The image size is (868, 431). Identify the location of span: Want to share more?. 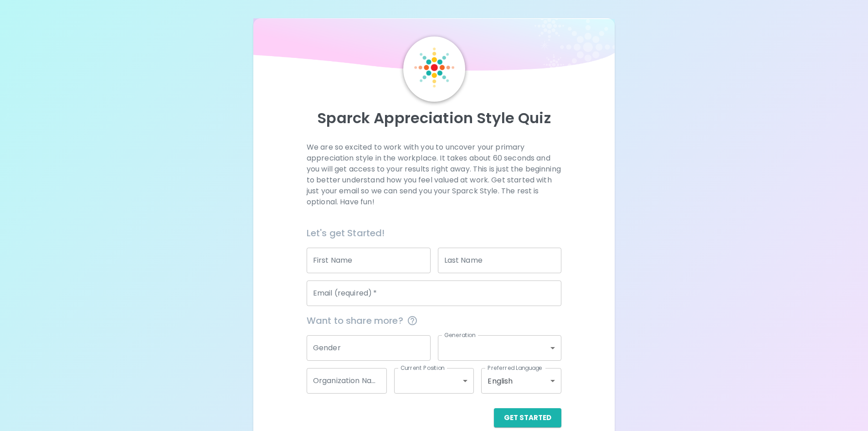
(434, 321).